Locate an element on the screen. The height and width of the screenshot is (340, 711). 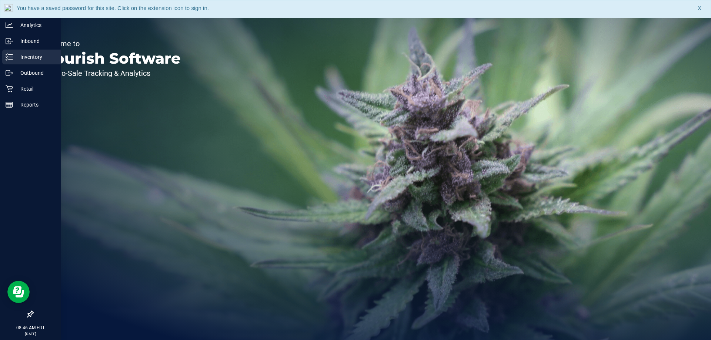
inline-svg: Inventory is located at coordinates (9, 57).